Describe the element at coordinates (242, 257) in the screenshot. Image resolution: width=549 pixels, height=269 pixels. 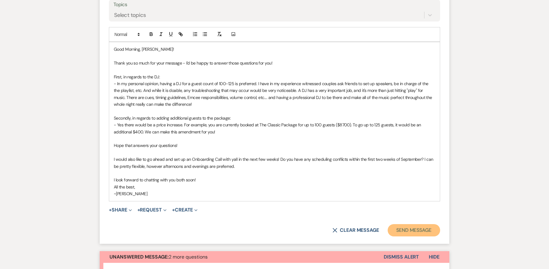
I see `button: Unanswered Message:2 more questions` at that location.